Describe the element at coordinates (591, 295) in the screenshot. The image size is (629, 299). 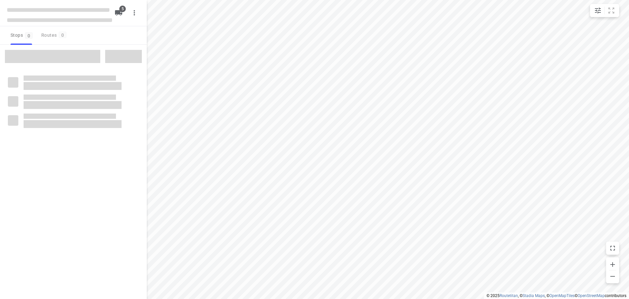
I see `a: OpenStreetMap` at that location.